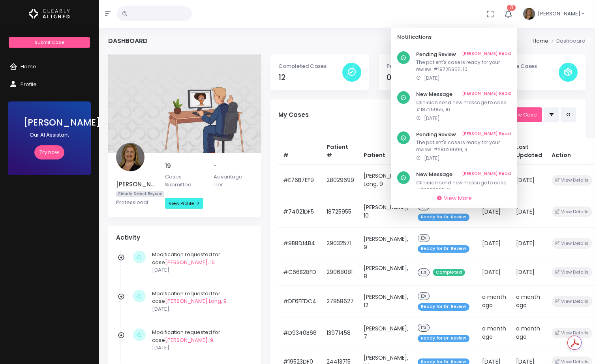 Image resolution: width=595 pixels, height=364 pixels. I want to click on span: Completed, so click(449, 272).